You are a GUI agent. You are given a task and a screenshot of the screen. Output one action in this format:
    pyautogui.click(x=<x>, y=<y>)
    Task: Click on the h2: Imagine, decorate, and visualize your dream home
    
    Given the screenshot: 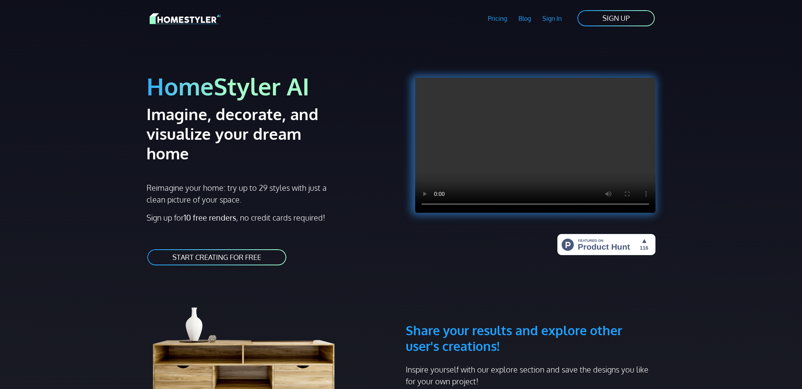 What is the action you would take?
    pyautogui.click(x=246, y=133)
    